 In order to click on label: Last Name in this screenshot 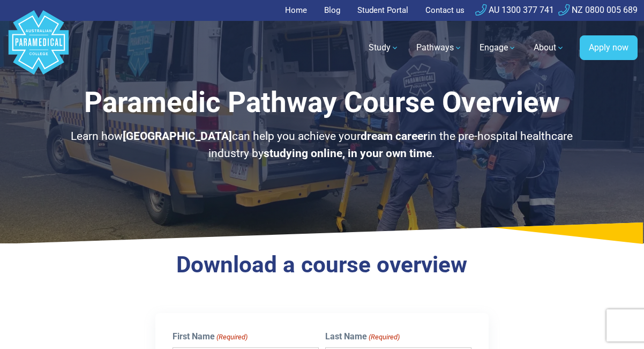, I will do `click(362, 337)`.